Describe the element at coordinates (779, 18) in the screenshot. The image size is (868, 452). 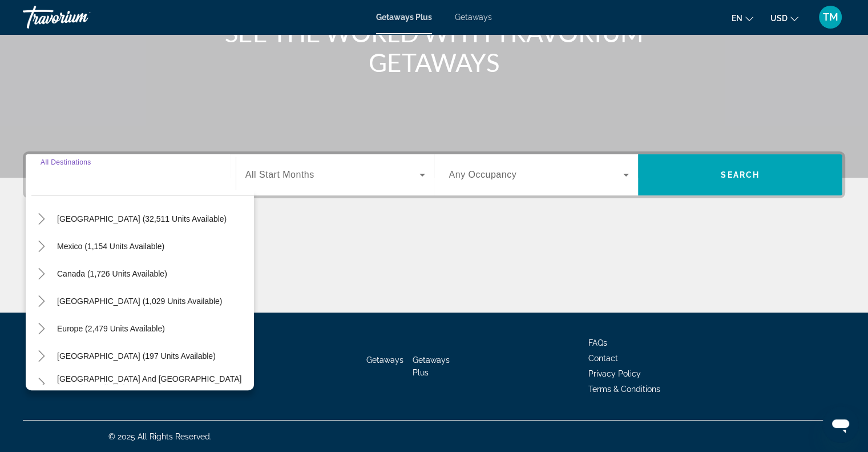
I see `span: USD` at that location.